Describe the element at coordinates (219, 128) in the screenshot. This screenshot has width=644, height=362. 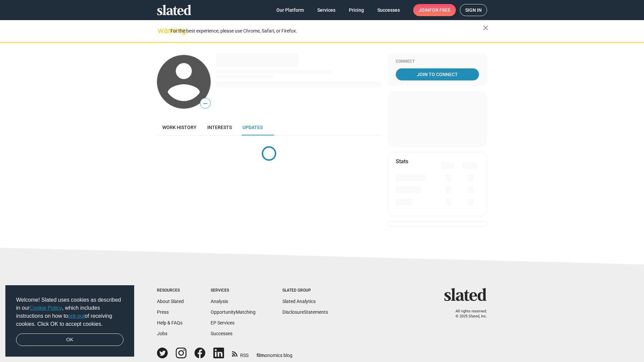
I see `a: Interests` at that location.